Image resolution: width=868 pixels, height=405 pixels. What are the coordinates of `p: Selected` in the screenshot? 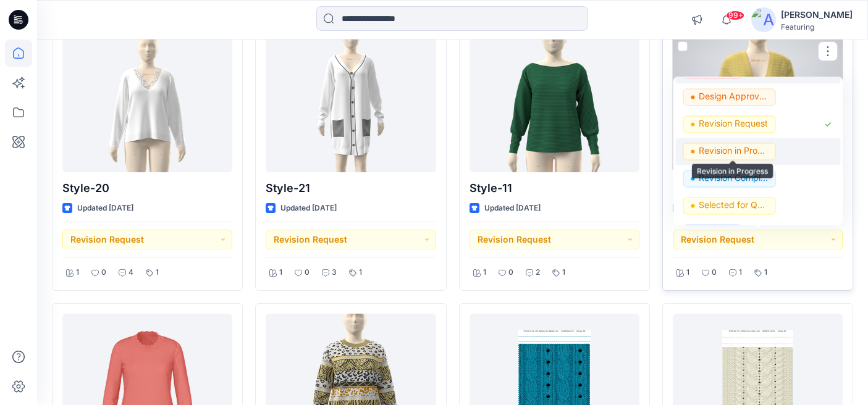 It's located at (716, 233).